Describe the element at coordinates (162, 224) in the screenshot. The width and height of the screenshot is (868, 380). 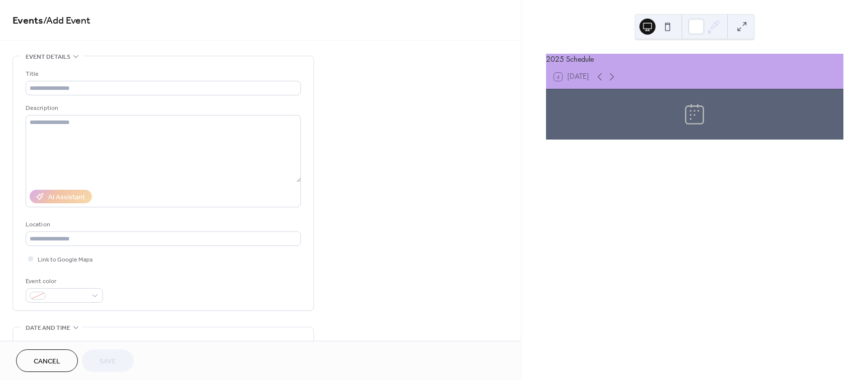
I see `div: Location` at that location.